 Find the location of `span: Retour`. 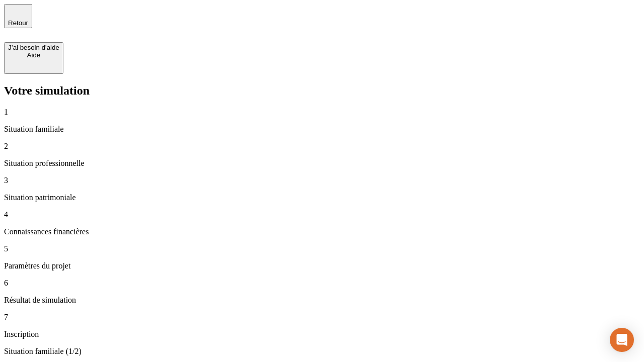

span: Retour is located at coordinates (18, 22).